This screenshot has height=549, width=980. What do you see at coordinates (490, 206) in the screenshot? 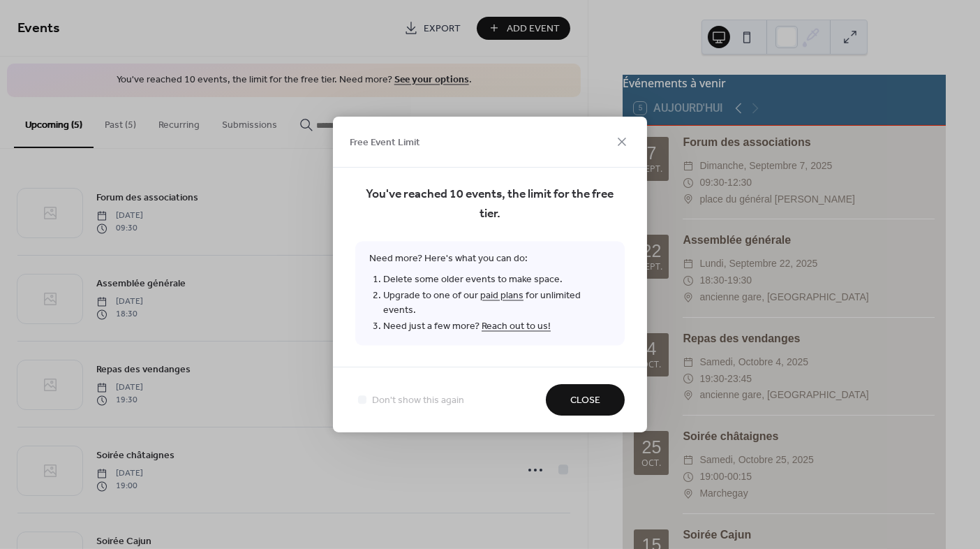
I see `span: You've reached 10 events, the limit for the free tier.` at bounding box center [490, 206].